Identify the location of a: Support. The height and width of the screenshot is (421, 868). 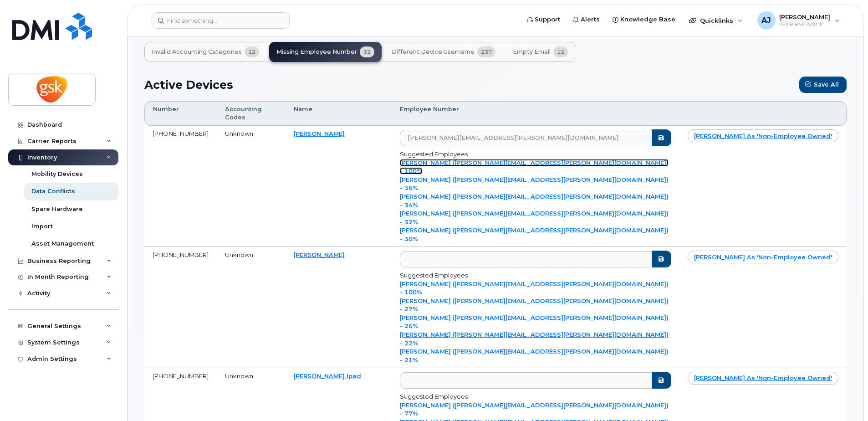
(544, 20).